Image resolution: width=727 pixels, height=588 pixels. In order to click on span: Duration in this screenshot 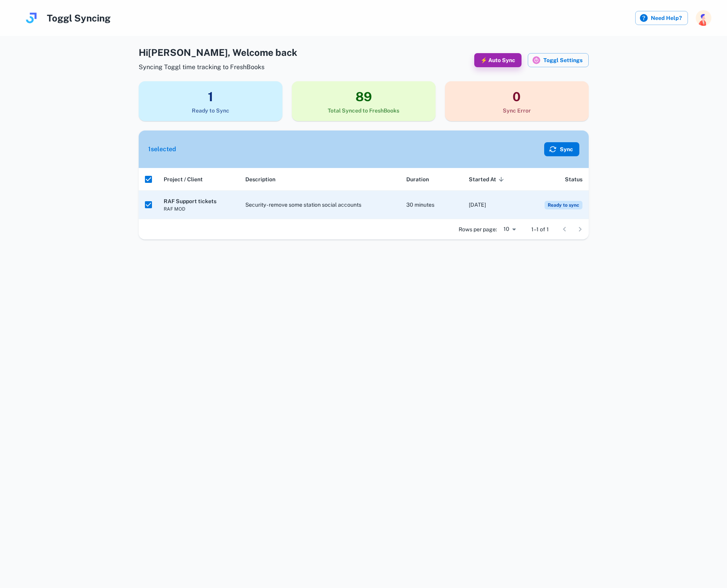, I will do `click(418, 179)`.